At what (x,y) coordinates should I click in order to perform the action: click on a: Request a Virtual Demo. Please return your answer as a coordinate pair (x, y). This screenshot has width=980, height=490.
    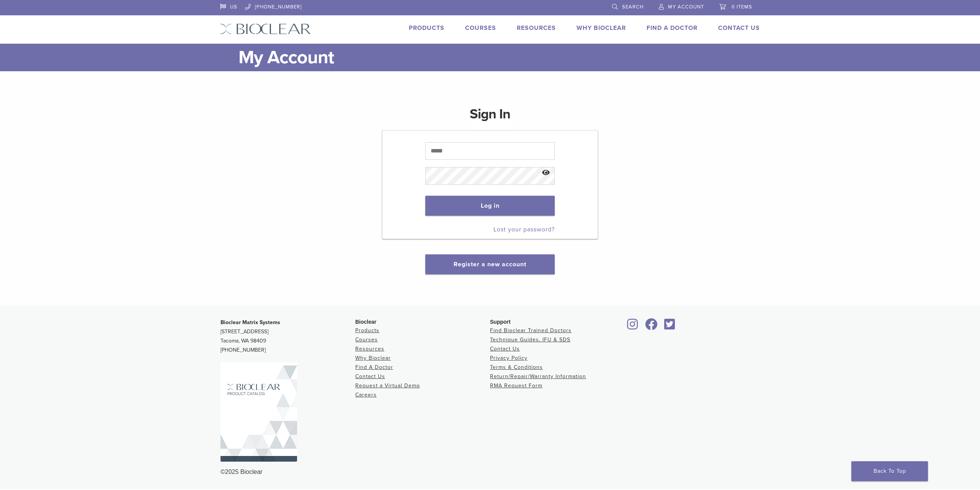
    Looking at the image, I should click on (388, 385).